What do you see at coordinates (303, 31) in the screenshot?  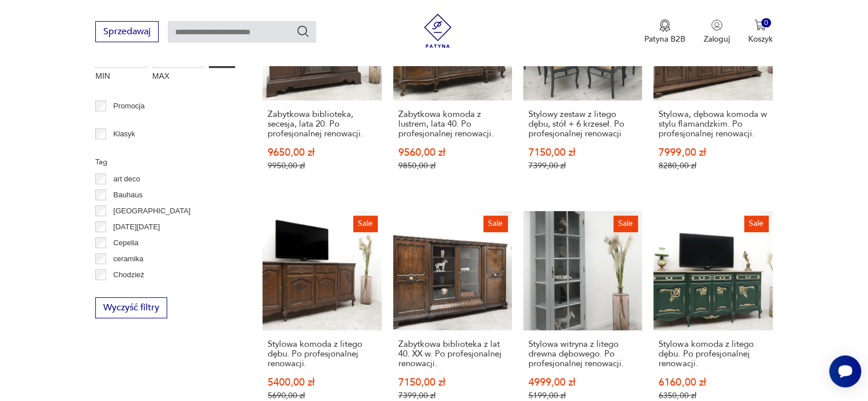 I see `button: Szukaj` at bounding box center [303, 31].